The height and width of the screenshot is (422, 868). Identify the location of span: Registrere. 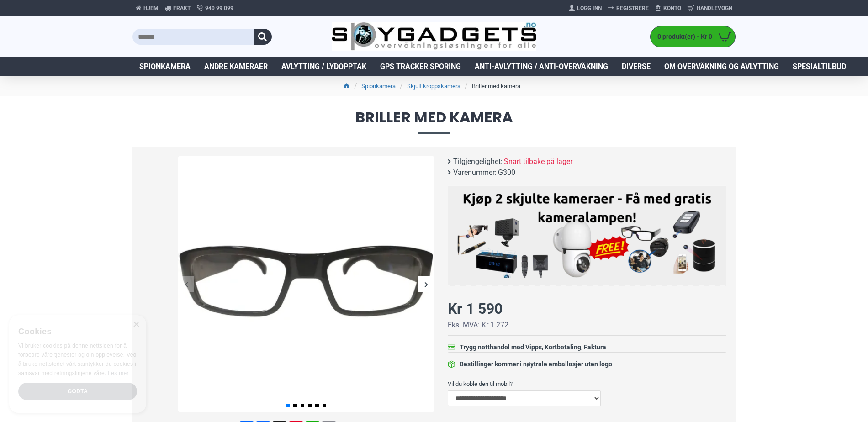
(632, 9).